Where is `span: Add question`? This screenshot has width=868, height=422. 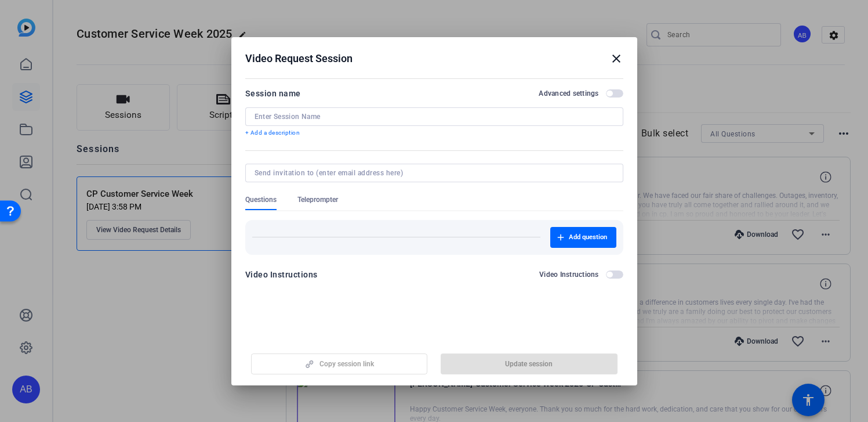
span: Add question is located at coordinates (588, 237).